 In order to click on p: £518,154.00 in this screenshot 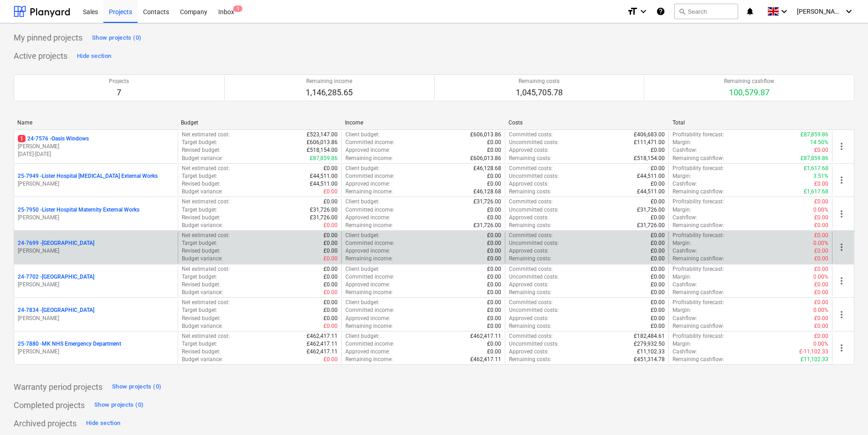, I will do `click(323, 150)`.